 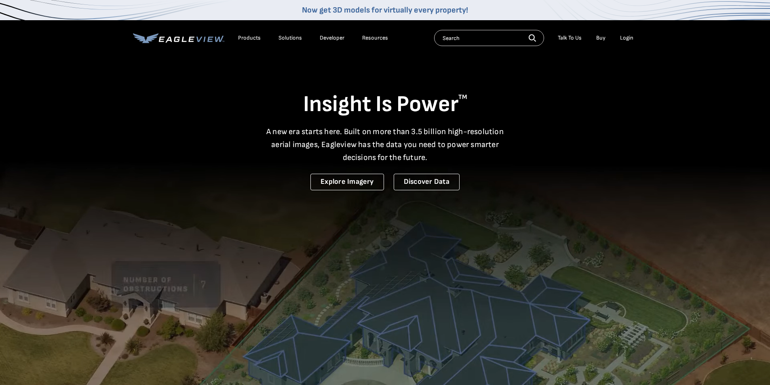 I want to click on p: A new era starts here. Built on more than 3.5 billion high-resolution aerial images, Eagleview ha..., so click(x=385, y=145).